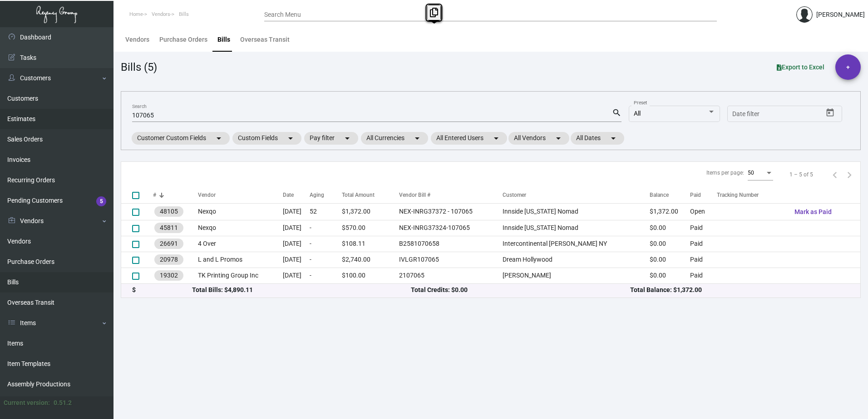 The height and width of the screenshot is (419, 868). What do you see at coordinates (264, 39) in the screenshot?
I see `div: Overseas Transit` at bounding box center [264, 39].